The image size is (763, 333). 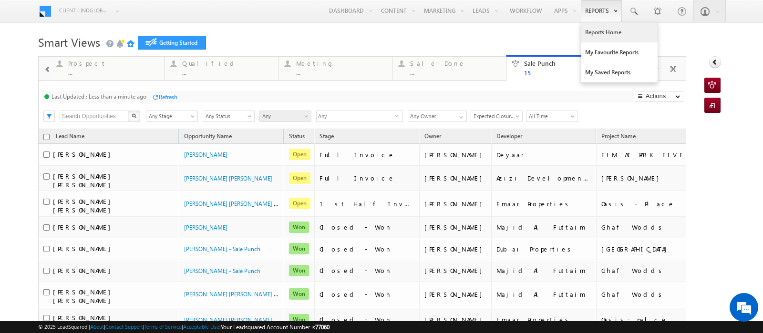 What do you see at coordinates (356, 116) in the screenshot?
I see `span: Any` at bounding box center [356, 116].